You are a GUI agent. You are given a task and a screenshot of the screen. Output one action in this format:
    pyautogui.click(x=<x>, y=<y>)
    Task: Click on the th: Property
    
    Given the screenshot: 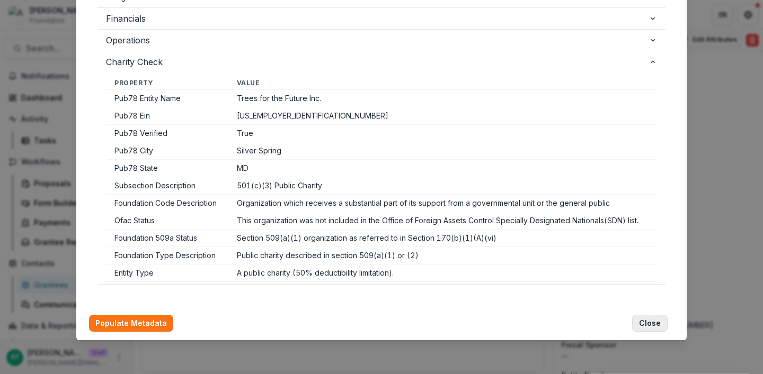 What is the action you would take?
    pyautogui.click(x=167, y=83)
    